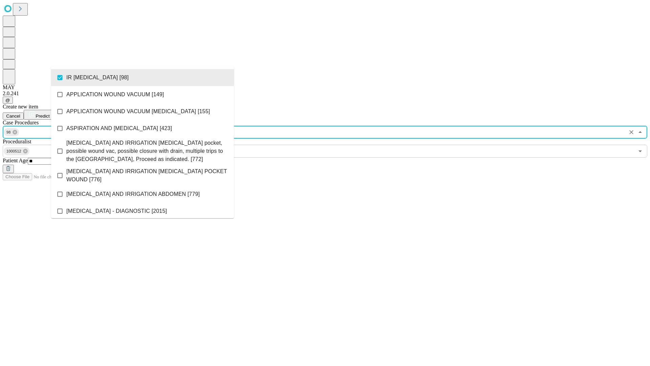 Image resolution: width=650 pixels, height=366 pixels. Describe the element at coordinates (42, 116) in the screenshot. I see `span: Predict` at that location.